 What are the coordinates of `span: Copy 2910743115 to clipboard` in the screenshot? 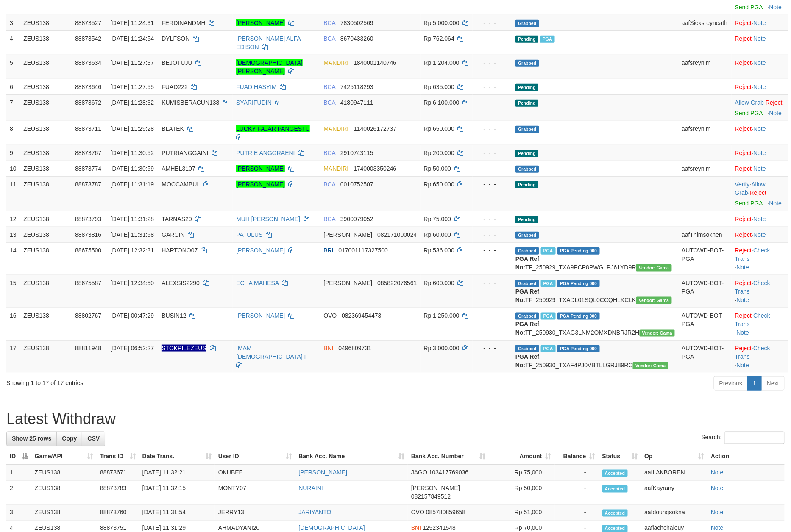 It's located at (357, 153).